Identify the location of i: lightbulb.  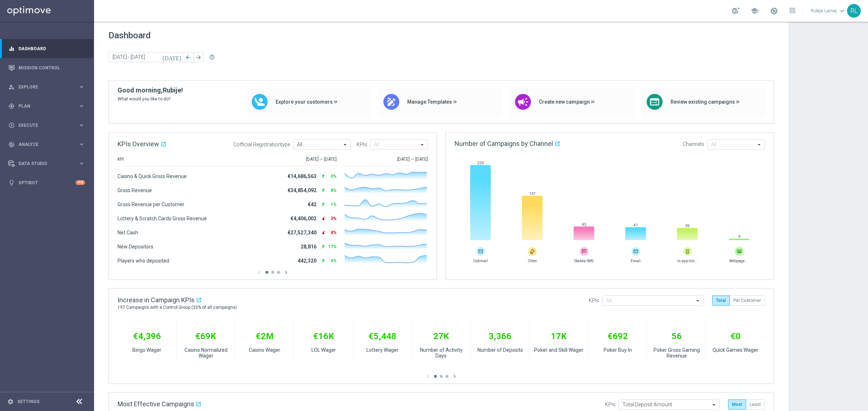
(12, 183).